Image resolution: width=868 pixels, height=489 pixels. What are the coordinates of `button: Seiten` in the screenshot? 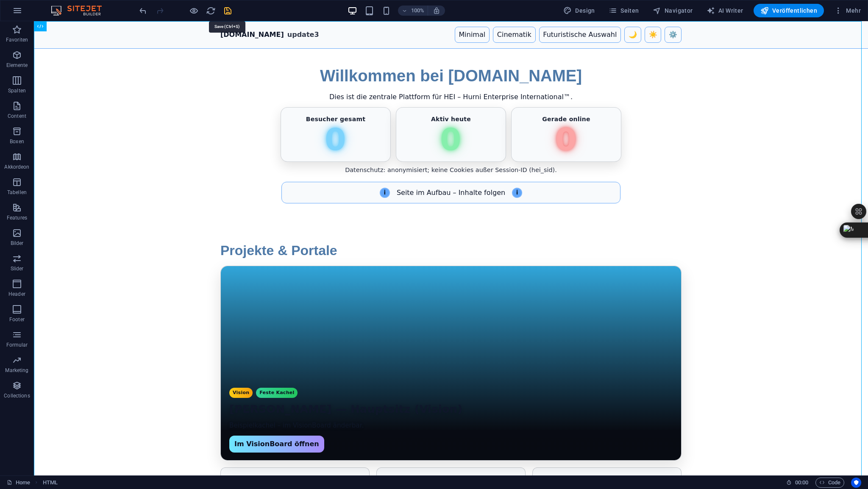 It's located at (624, 10).